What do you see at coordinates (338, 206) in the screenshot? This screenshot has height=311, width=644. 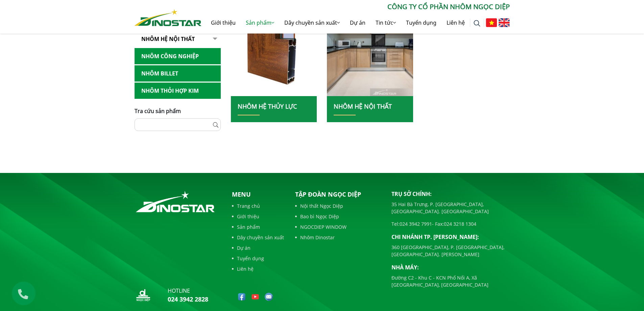 I see `a: Nội thất Ngọc Diệp` at bounding box center [338, 206].